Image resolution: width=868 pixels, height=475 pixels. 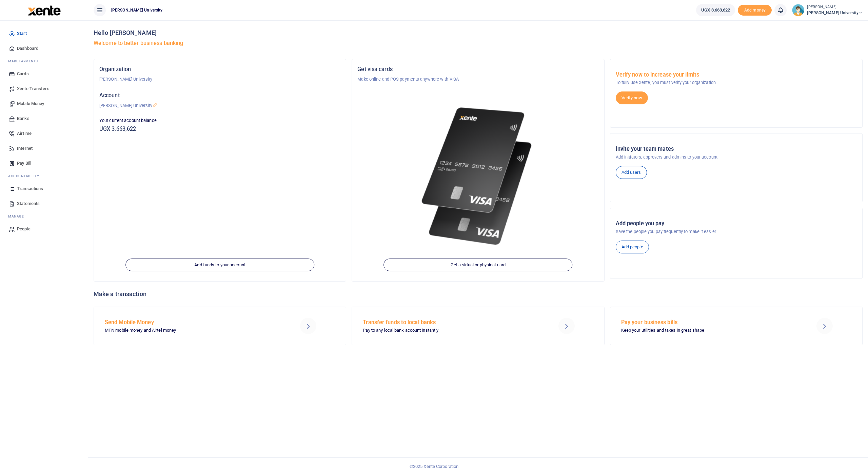 I want to click on a: Add funds to your account, so click(x=220, y=265).